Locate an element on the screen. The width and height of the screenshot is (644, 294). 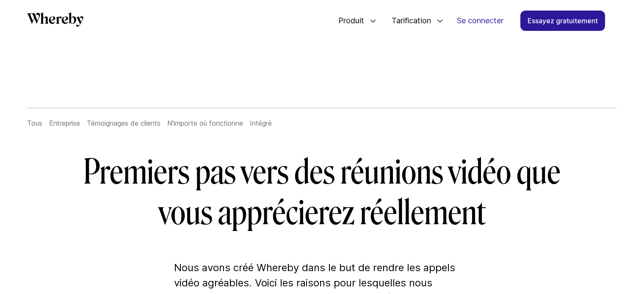
a: Se connecter is located at coordinates (481, 21).